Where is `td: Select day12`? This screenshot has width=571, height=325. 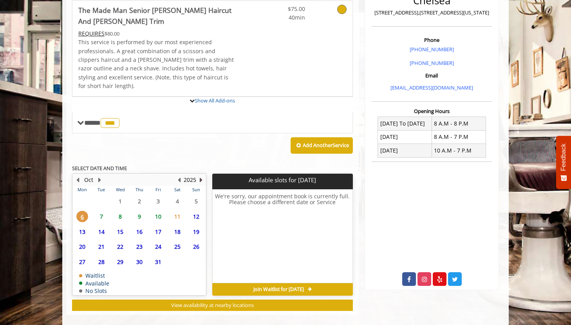
td: Select day12 is located at coordinates (196, 216).